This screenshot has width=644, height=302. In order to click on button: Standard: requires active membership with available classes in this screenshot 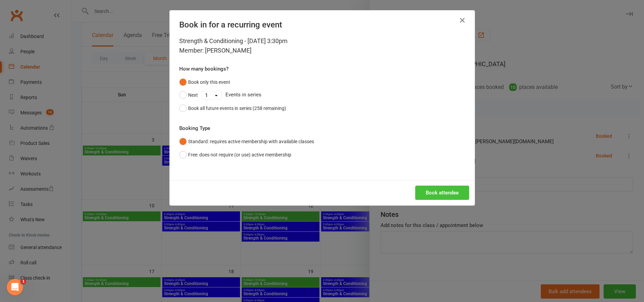, I will do `click(247, 142)`.